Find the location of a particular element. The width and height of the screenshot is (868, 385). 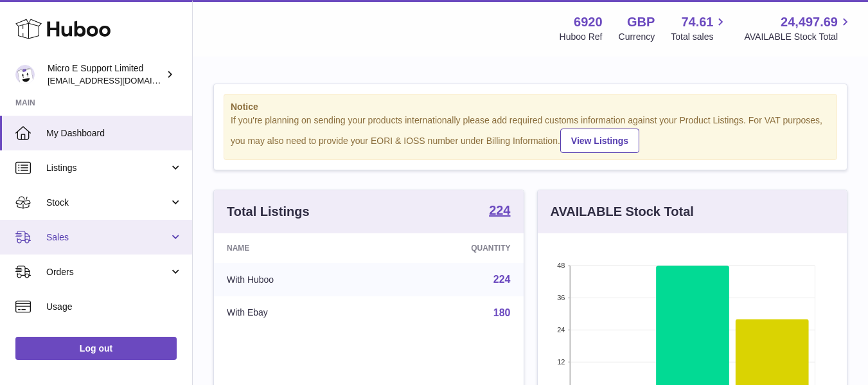

span: Usage is located at coordinates (115, 306).